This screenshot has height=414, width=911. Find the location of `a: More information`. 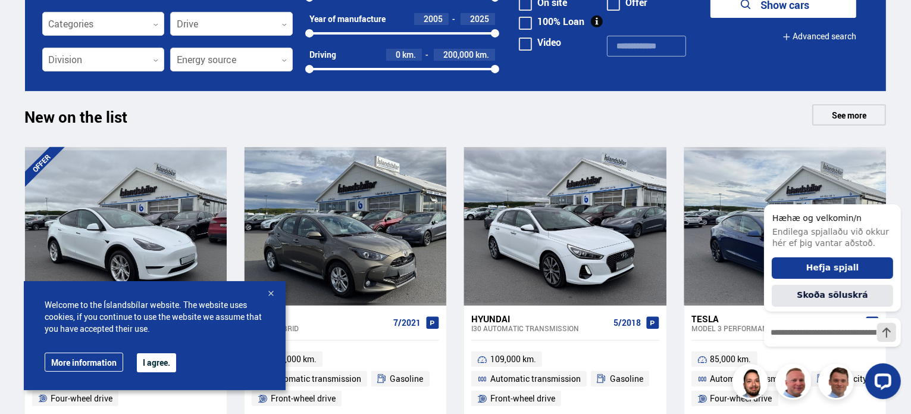

a: More information is located at coordinates (84, 362).